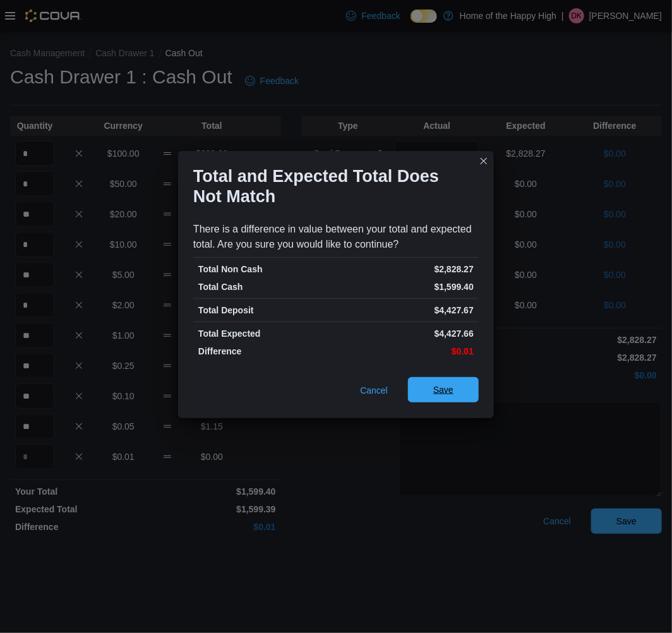 Image resolution: width=672 pixels, height=633 pixels. What do you see at coordinates (406, 333) in the screenshot?
I see `p: $4,427.66` at bounding box center [406, 333].